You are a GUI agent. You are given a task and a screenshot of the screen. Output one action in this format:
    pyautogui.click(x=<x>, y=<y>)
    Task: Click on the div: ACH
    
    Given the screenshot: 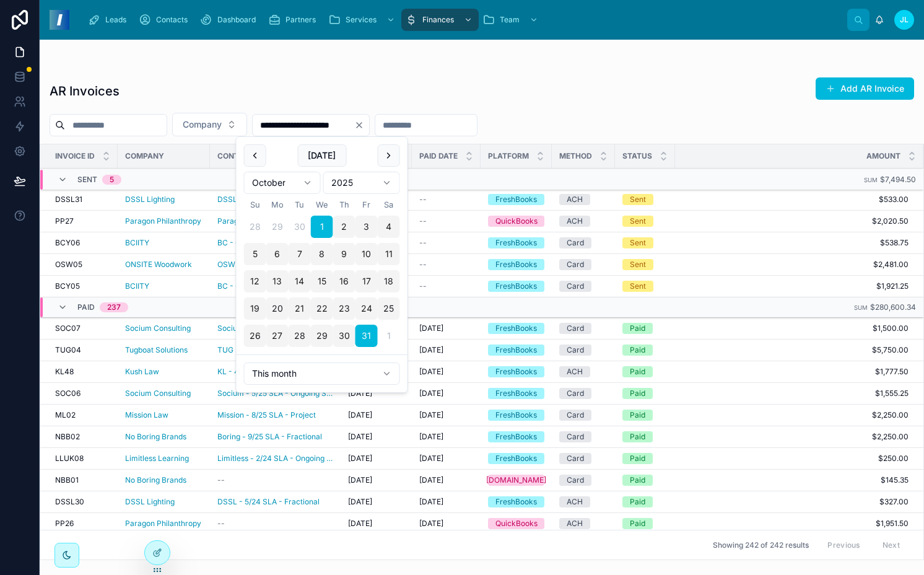 What is the action you would take?
    pyautogui.click(x=575, y=372)
    